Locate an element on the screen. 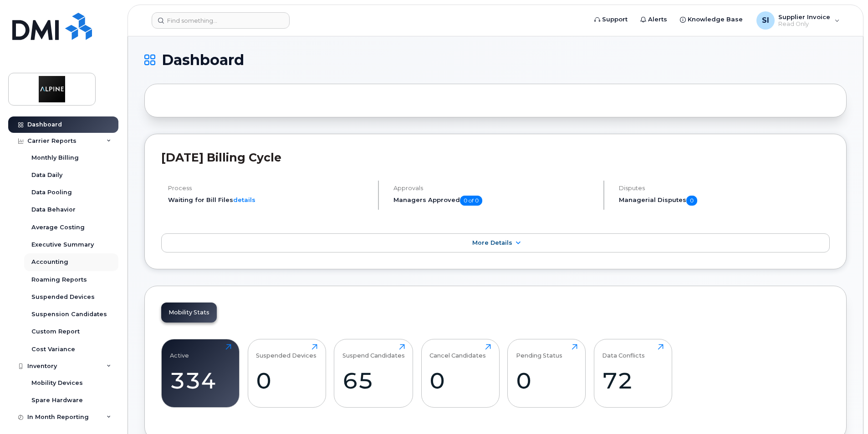 This screenshot has width=868, height=434. a: Active334 is located at coordinates (201, 373).